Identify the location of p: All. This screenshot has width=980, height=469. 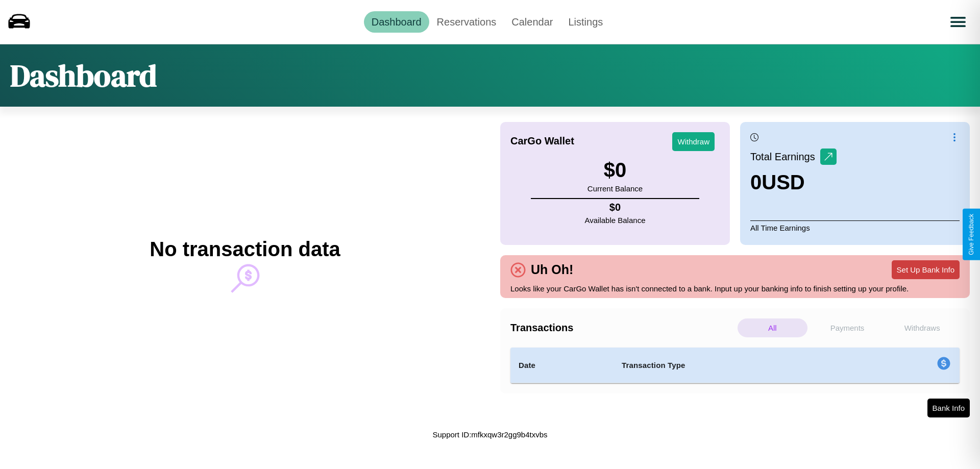
(773, 328).